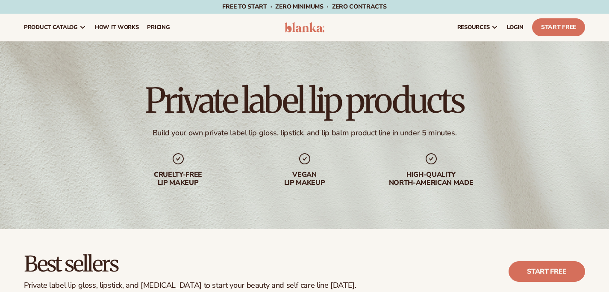  What do you see at coordinates (474, 27) in the screenshot?
I see `span: resources` at bounding box center [474, 27].